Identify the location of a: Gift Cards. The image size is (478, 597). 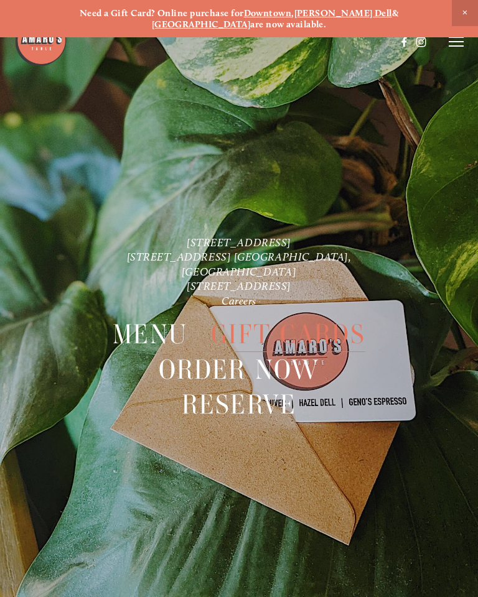
(288, 334).